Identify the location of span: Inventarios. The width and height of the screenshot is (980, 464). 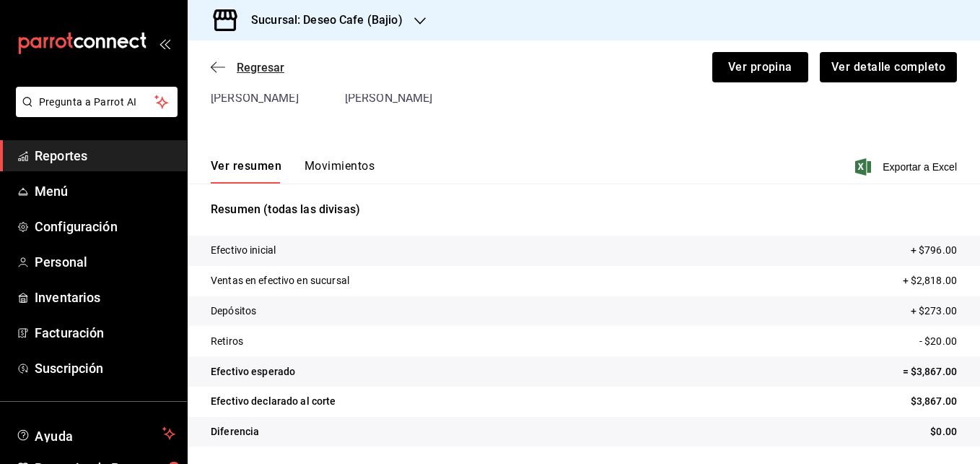
(105, 297).